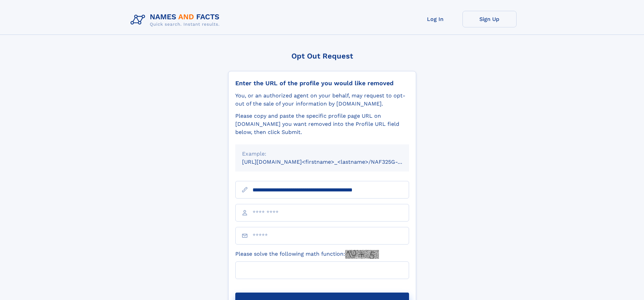  Describe the element at coordinates (322, 83) in the screenshot. I see `div: Enter the URL of the profile you would like removed` at that location.